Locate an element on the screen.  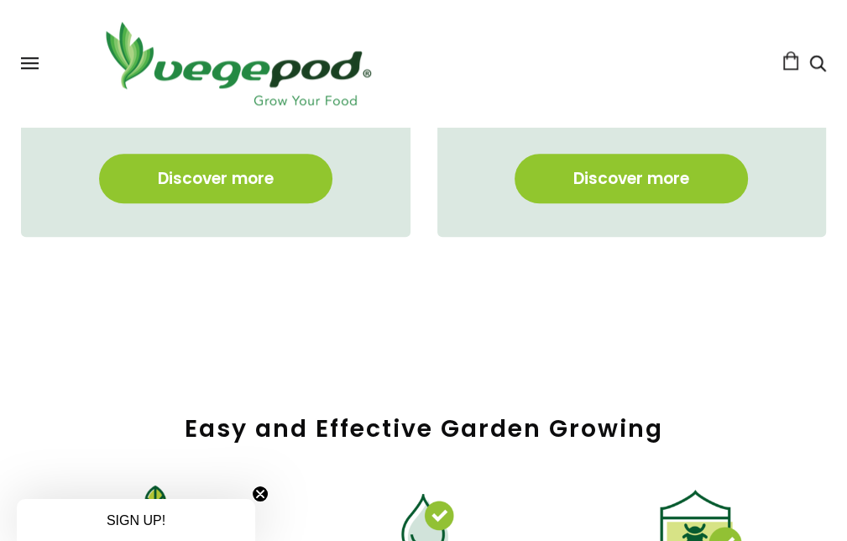
h2: Easy and Effective Garden Growing is located at coordinates (423, 428).